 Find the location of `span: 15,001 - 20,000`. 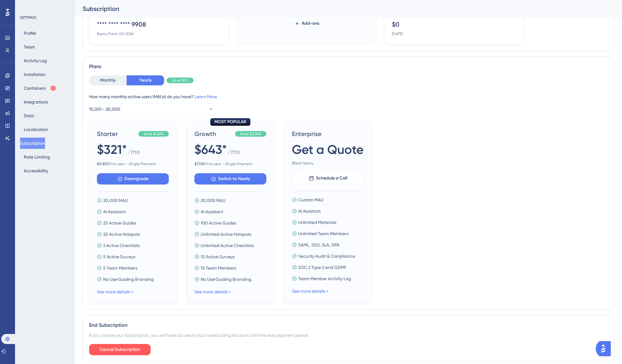

span: 15,001 - 20,000 is located at coordinates (105, 109).